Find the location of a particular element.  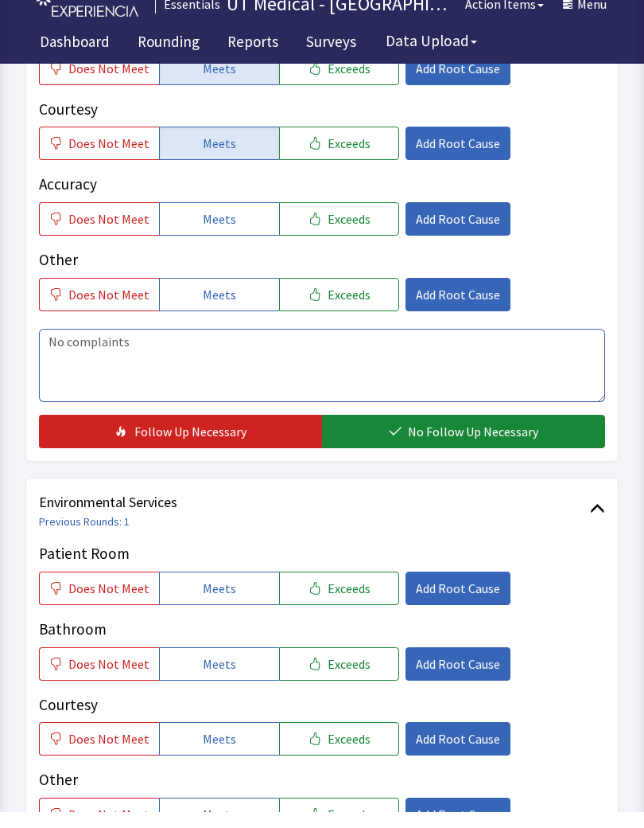

button: Follow Up Necessary is located at coordinates (181, 448).